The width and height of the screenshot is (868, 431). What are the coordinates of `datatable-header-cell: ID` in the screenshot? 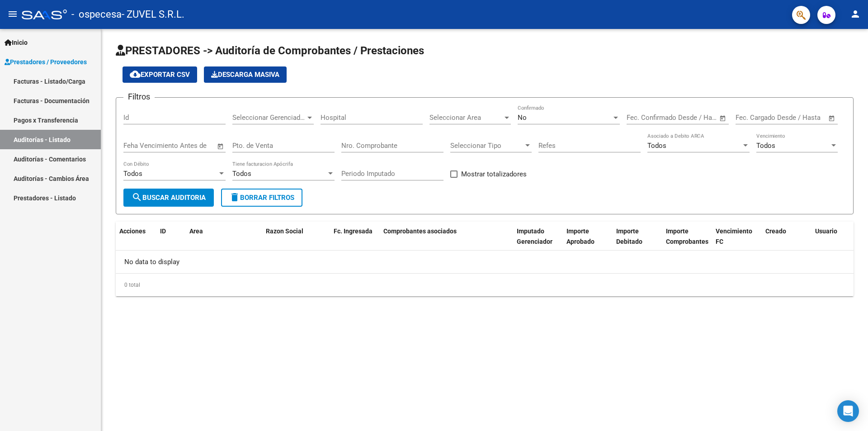 It's located at (171, 242).